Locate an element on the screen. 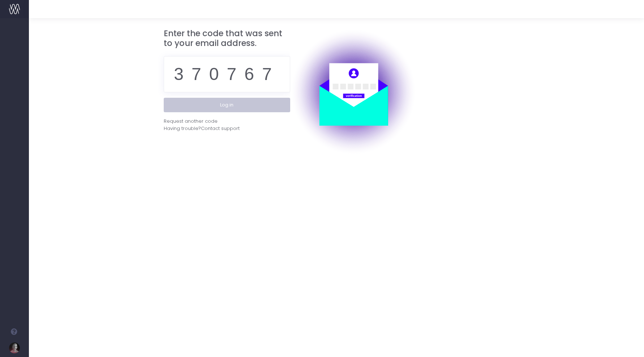  button: Log in is located at coordinates (227, 105).